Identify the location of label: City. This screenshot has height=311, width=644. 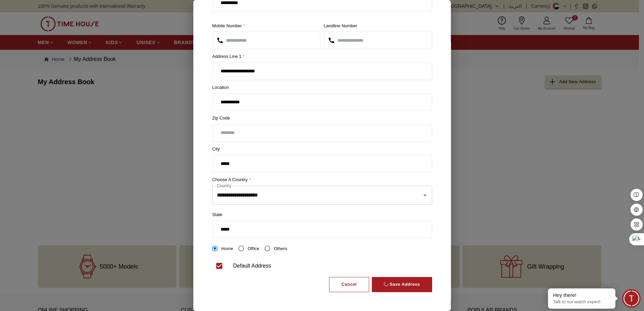
(322, 149).